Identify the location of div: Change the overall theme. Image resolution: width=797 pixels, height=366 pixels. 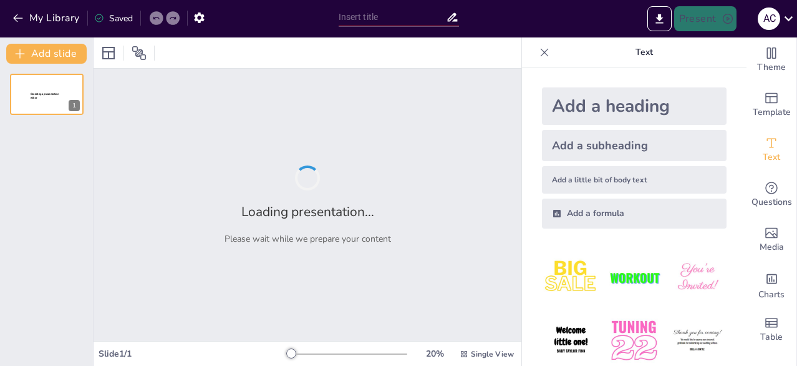
(772, 60).